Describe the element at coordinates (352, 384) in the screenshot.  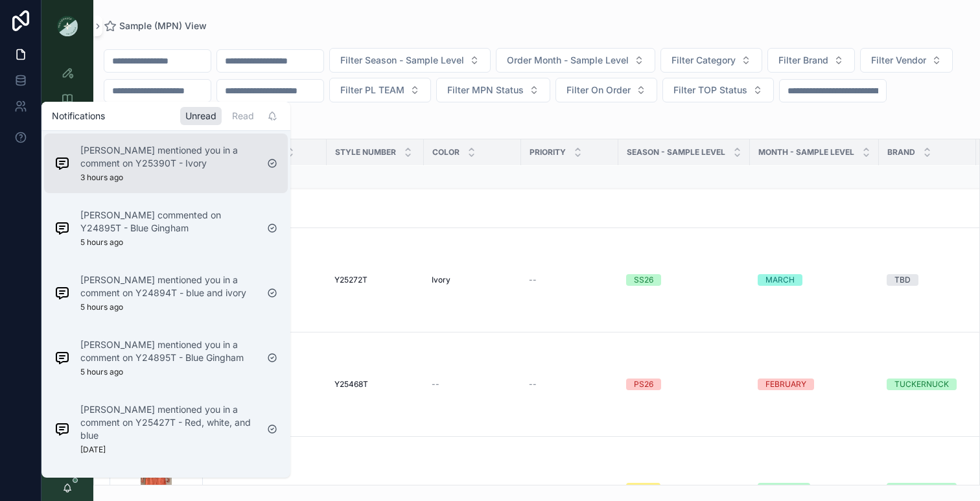
I see `span: Y25468T` at that location.